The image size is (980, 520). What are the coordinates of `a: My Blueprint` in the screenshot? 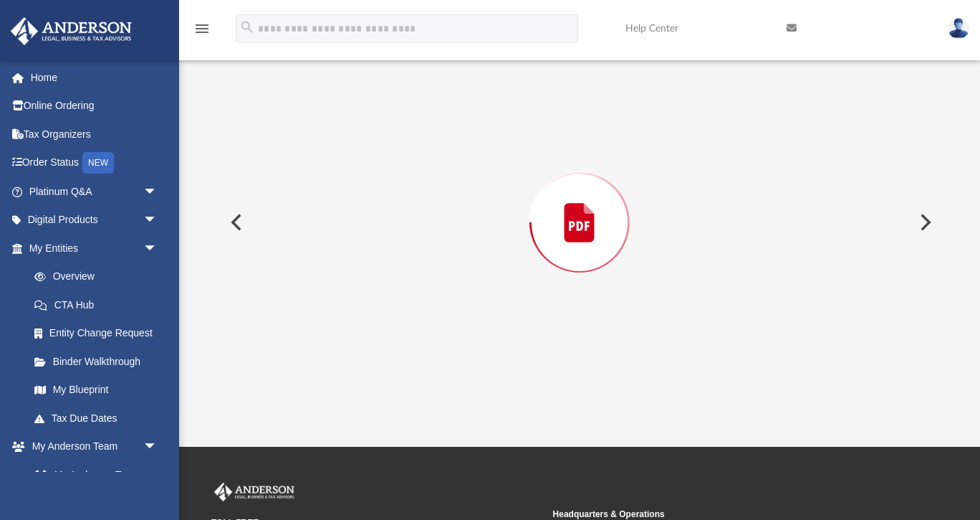 It's located at (96, 390).